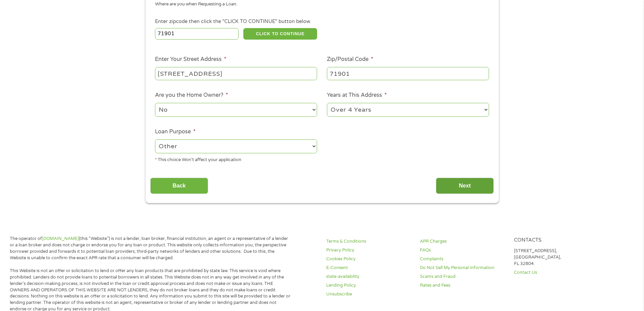  What do you see at coordinates (191, 59) in the screenshot?
I see `label: Enter Your Street Address` at bounding box center [191, 59].